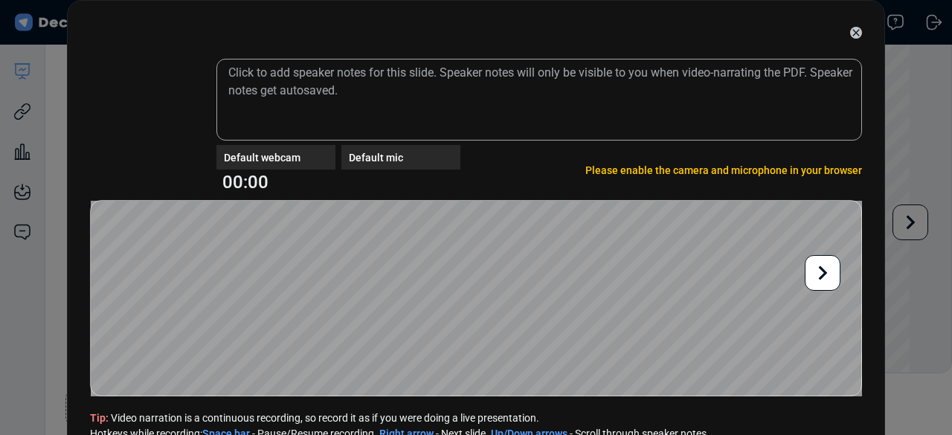  Describe the element at coordinates (341, 182) in the screenshot. I see `div: 00:00` at that location.